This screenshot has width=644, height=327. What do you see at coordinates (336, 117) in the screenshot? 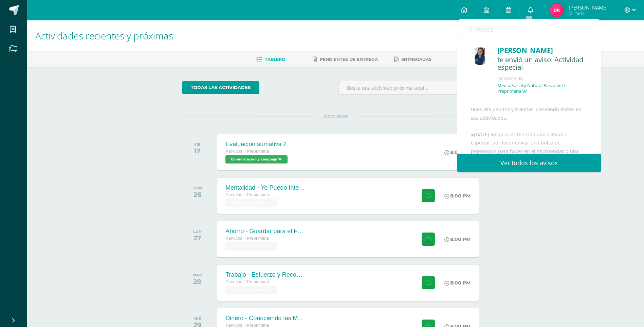
I see `span: OCTUBRE` at bounding box center [336, 117].